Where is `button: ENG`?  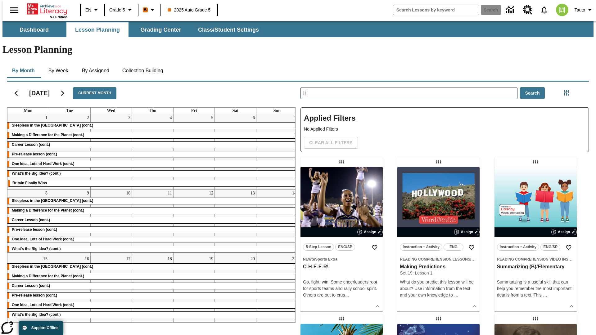 button: ENG is located at coordinates (454, 247).